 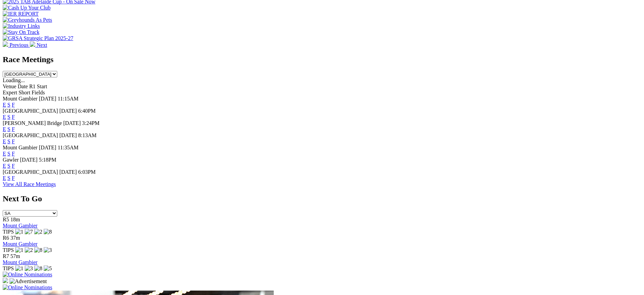 I want to click on span: 3:24PM, so click(x=91, y=123).